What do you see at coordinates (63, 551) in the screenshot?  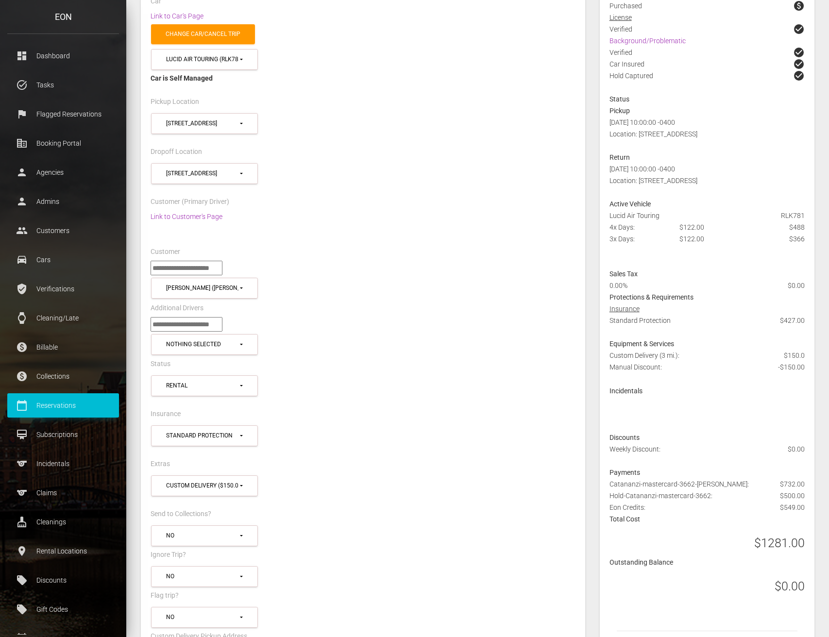 I see `p: Rental Locations` at bounding box center [63, 551].